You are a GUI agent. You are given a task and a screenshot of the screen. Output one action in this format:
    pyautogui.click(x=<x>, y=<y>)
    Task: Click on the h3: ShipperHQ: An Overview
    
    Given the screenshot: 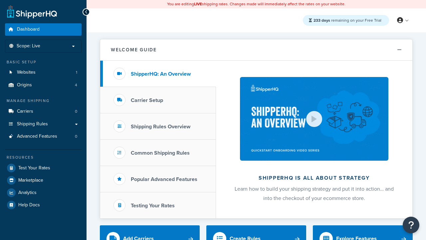 What is the action you would take?
    pyautogui.click(x=161, y=74)
    